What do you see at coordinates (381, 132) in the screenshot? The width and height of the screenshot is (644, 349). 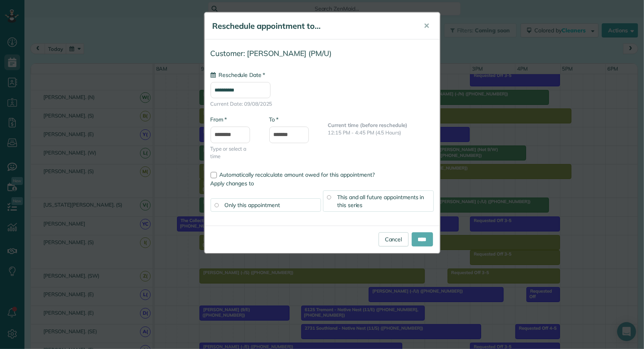 I see `p: 12:15 PM - 4:45 PM (4.5 Hours)` at bounding box center [381, 132].